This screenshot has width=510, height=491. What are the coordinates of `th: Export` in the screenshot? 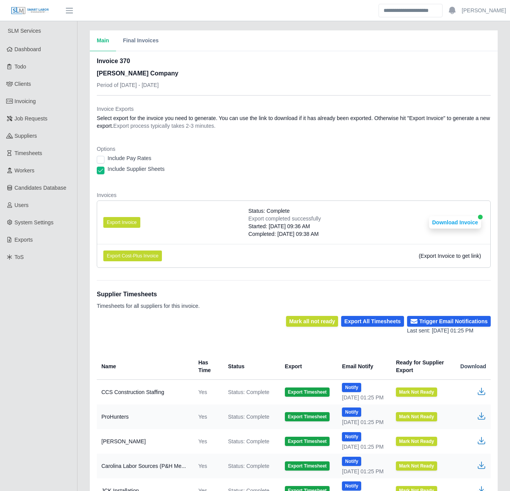 It's located at (307, 367).